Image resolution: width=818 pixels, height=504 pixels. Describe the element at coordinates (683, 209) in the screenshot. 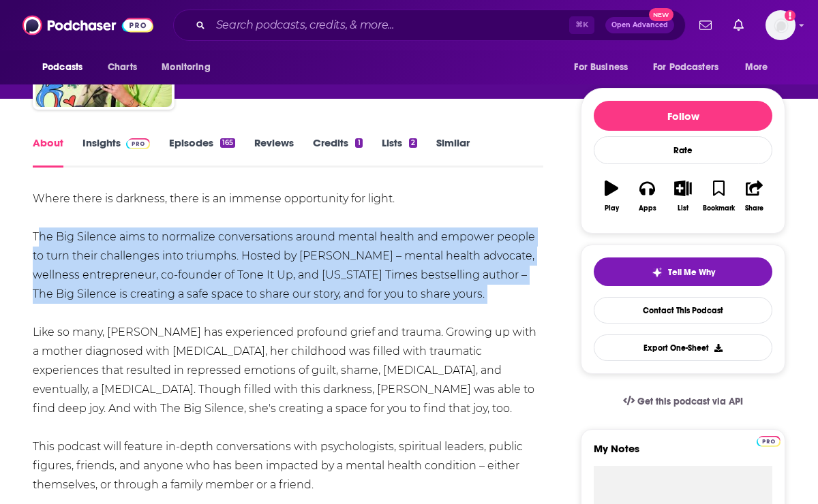

I see `div: List` at that location.